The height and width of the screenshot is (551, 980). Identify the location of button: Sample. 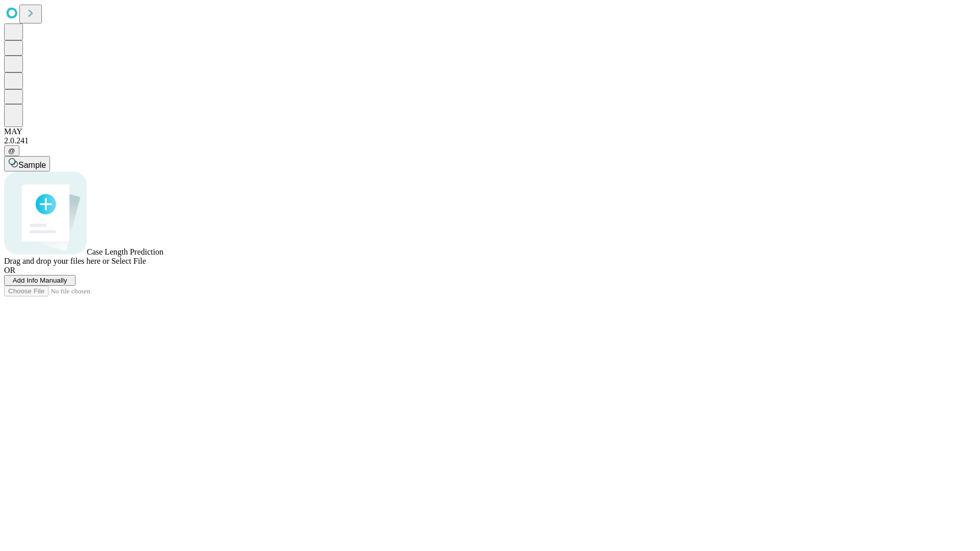
(27, 164).